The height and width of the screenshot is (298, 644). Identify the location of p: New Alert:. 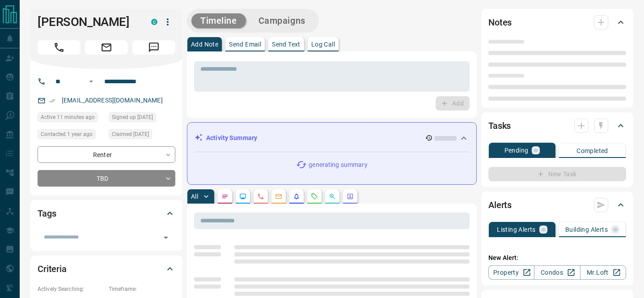
(557, 258).